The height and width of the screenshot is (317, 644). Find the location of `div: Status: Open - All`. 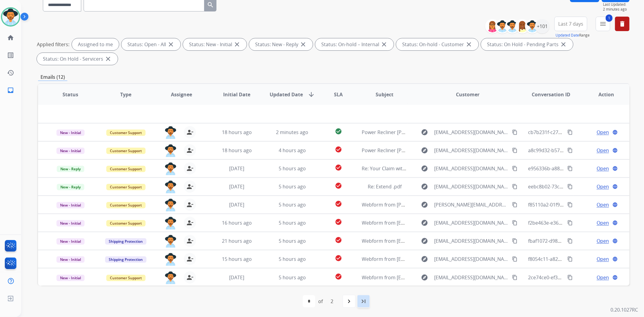

div: Status: Open - All is located at coordinates (151, 44).